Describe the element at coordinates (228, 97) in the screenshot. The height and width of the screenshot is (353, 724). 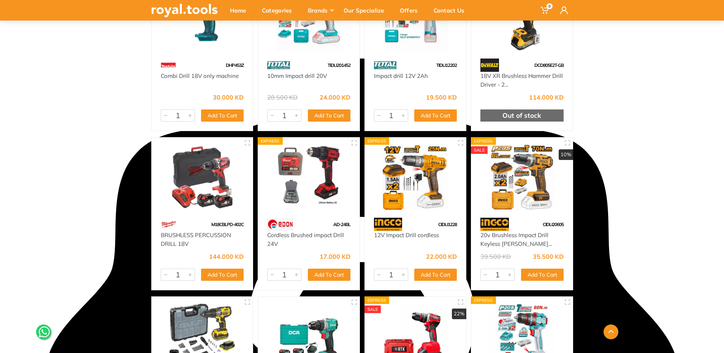
I see `div: 30.000 KD` at that location.